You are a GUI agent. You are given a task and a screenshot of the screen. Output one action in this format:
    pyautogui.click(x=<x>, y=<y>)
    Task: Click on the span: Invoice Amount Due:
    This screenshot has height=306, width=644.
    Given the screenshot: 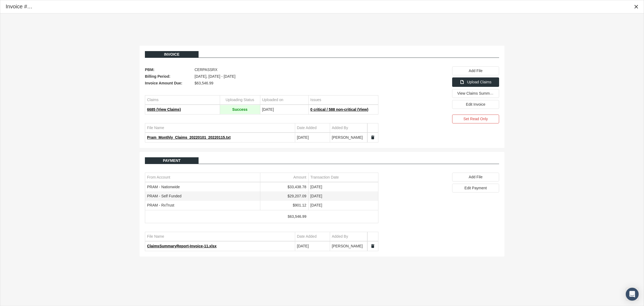 What is the action you would take?
    pyautogui.click(x=168, y=83)
    